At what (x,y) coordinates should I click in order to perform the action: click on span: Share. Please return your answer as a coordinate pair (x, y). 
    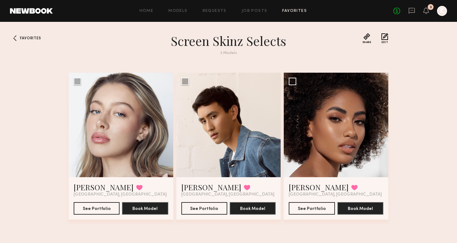
    Looking at the image, I should click on (366, 42).